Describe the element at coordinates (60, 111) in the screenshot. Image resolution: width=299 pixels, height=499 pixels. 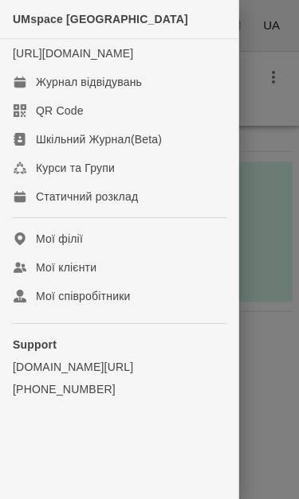
I see `div: QR Code` at that location.